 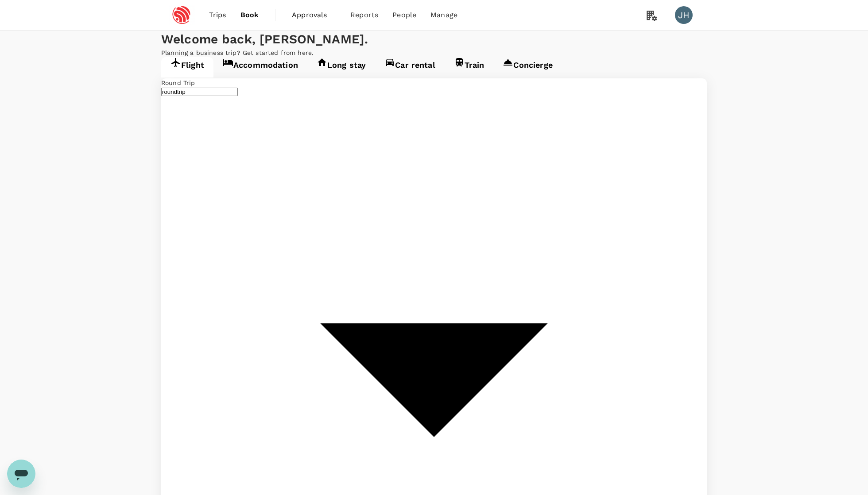 What do you see at coordinates (261, 67) in the screenshot?
I see `a: Accommodation` at bounding box center [261, 67].